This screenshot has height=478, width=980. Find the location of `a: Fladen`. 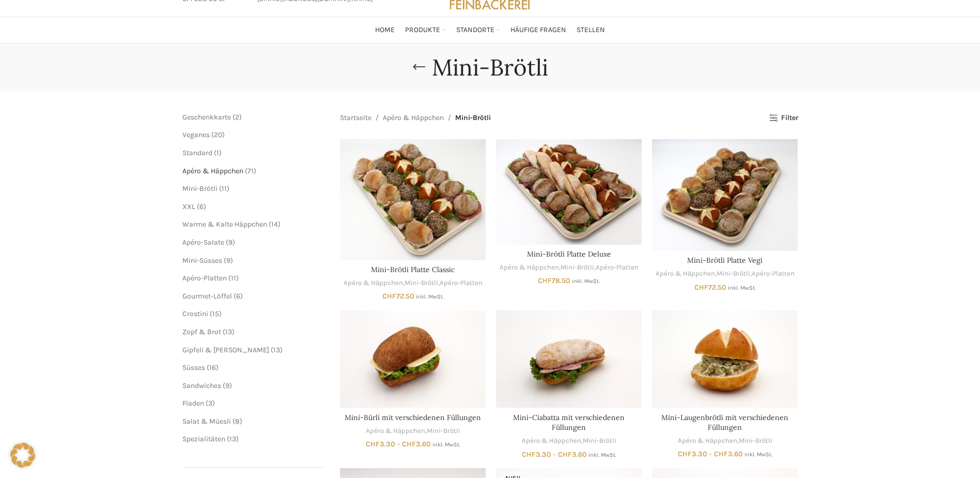

a: Fladen is located at coordinates (193, 403).